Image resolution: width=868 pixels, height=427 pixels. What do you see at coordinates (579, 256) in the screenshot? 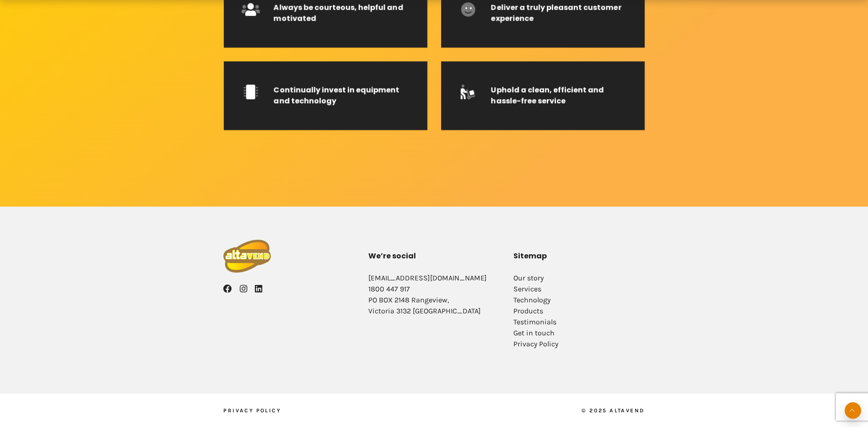
I see `h2: Sitemap` at bounding box center [579, 256].